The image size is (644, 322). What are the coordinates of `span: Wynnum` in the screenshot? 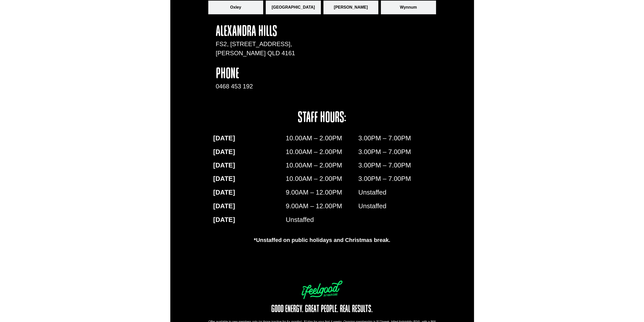 It's located at (408, 8).